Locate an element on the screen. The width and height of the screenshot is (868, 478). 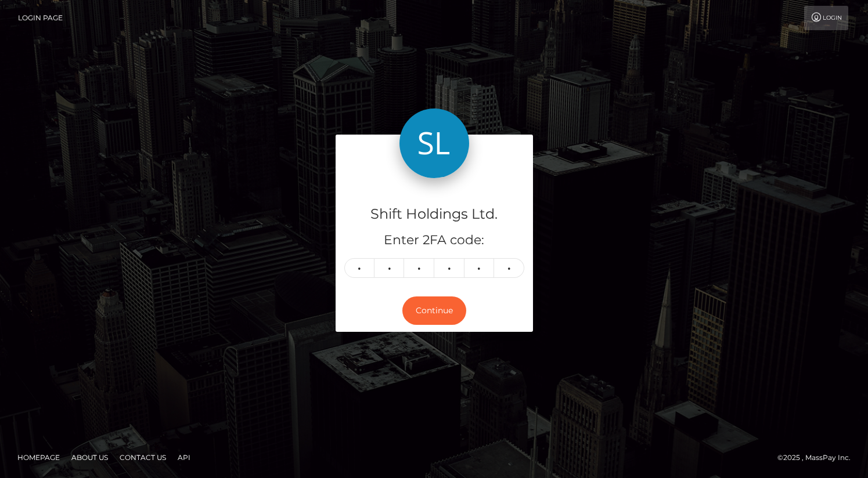
a: Contact Us is located at coordinates (143, 457).